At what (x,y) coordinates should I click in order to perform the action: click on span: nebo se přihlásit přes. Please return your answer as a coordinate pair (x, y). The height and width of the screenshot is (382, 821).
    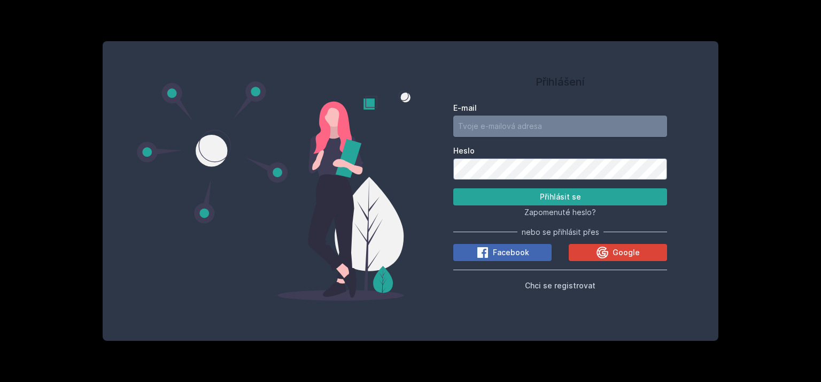
    Looking at the image, I should click on (560, 232).